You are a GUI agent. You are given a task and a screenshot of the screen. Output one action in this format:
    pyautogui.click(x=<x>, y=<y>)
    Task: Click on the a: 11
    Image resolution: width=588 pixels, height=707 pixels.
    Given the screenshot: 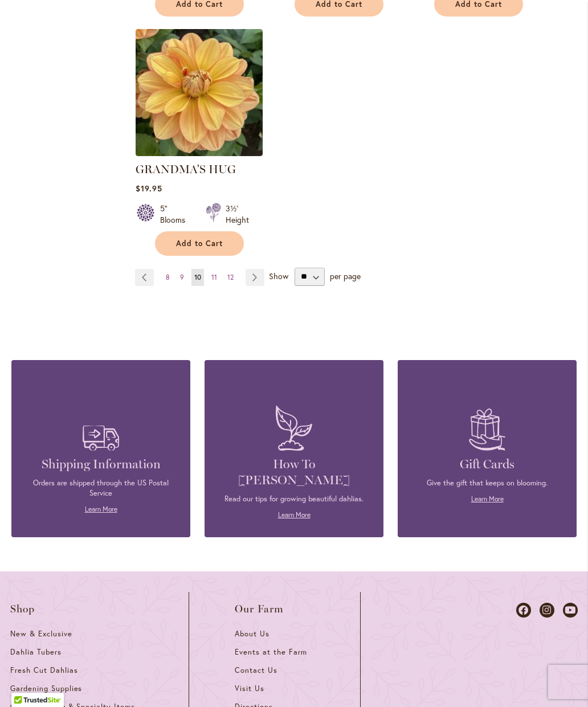 What is the action you would take?
    pyautogui.click(x=214, y=278)
    